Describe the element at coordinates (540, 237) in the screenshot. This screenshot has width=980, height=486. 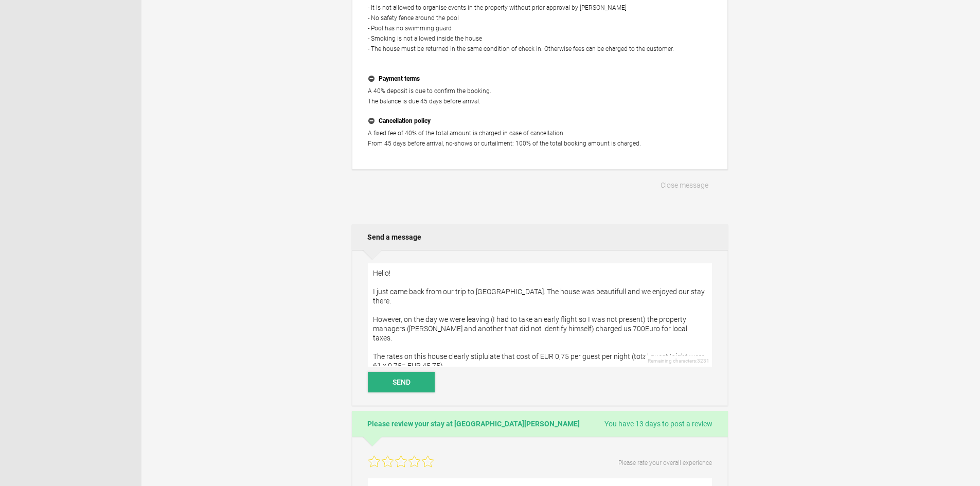
I see `h2: Send a message` at that location.